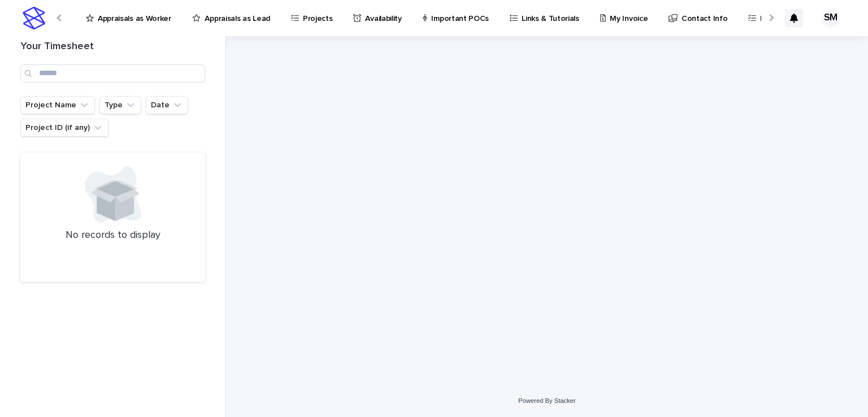 Image resolution: width=868 pixels, height=417 pixels. I want to click on input: Search, so click(112, 74).